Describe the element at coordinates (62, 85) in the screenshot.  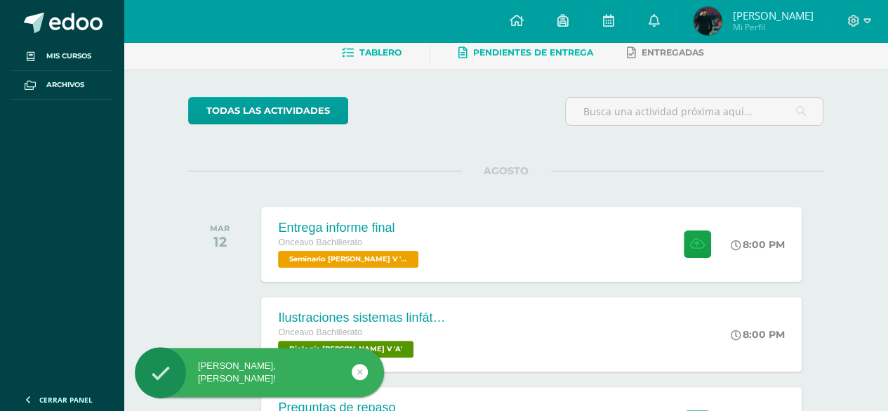
I see `a: Archivos` at that location.